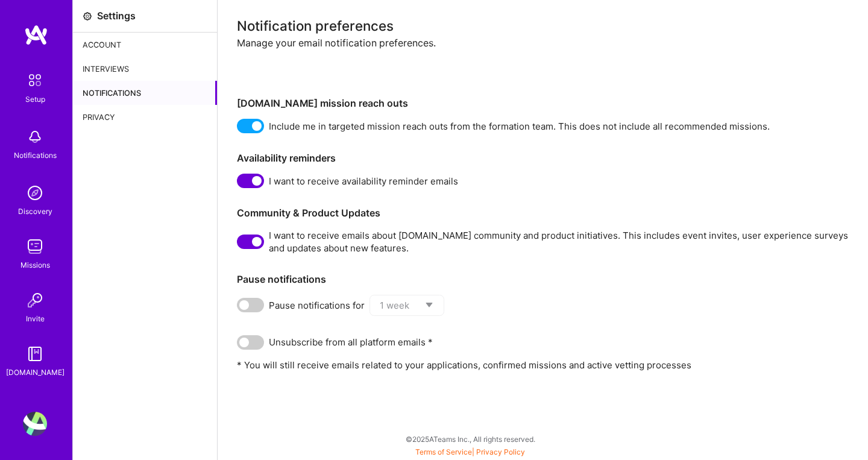  What do you see at coordinates (145, 69) in the screenshot?
I see `div: Interviews` at bounding box center [145, 69].